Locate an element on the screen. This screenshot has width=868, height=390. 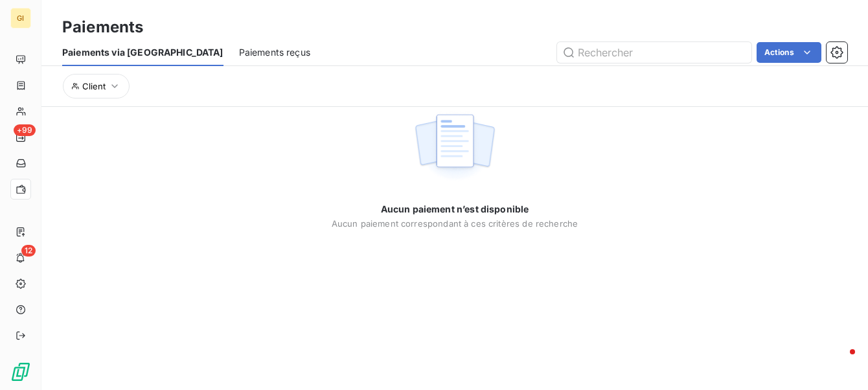
img: Logo LeanPay is located at coordinates (21, 371).